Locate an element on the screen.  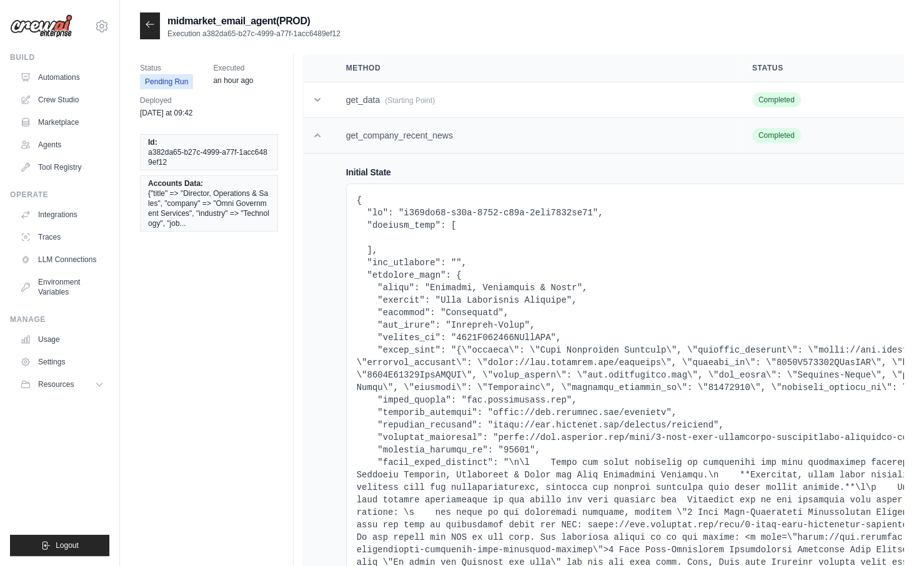
a: Automations is located at coordinates (62, 77).